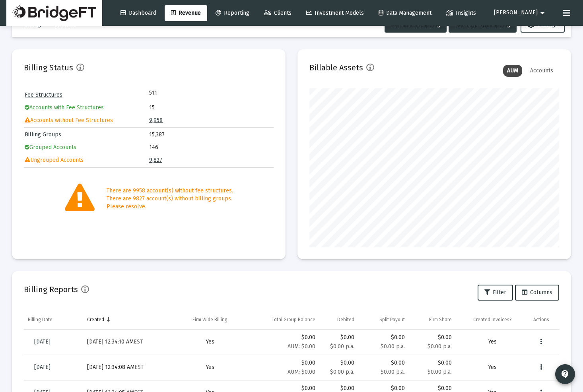 This screenshot has height=392, width=583. What do you see at coordinates (87, 120) in the screenshot?
I see `td: Accounts without Fee Structures` at bounding box center [87, 120].